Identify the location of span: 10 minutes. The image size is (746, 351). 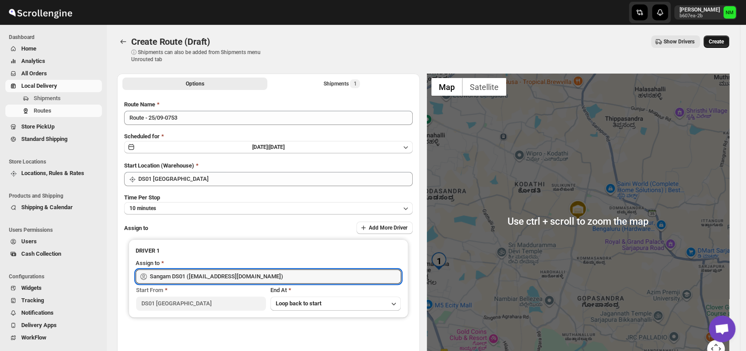
(143, 208).